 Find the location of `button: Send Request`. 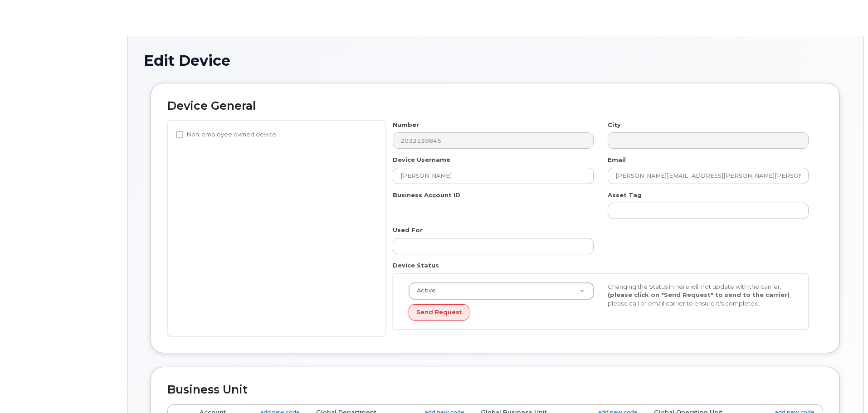

button: Send Request is located at coordinates (439, 312).